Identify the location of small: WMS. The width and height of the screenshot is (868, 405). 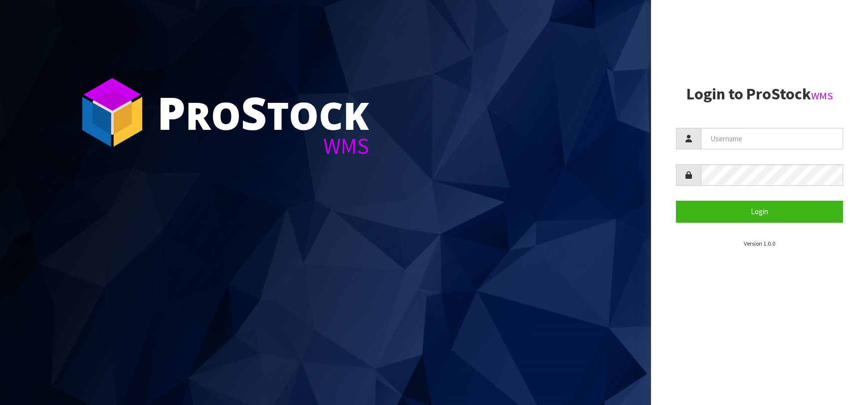
(822, 96).